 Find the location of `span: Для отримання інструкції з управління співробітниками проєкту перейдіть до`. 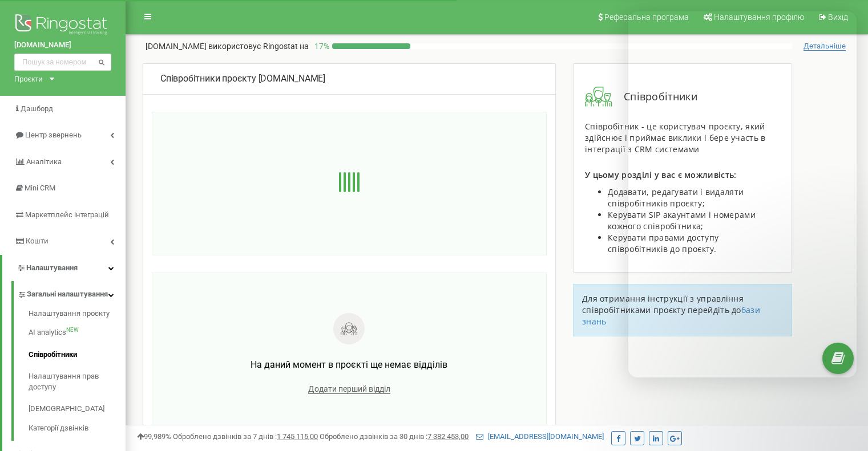

span: Для отримання інструкції з управління співробітниками проєкту перейдіть до is located at coordinates (662, 304).